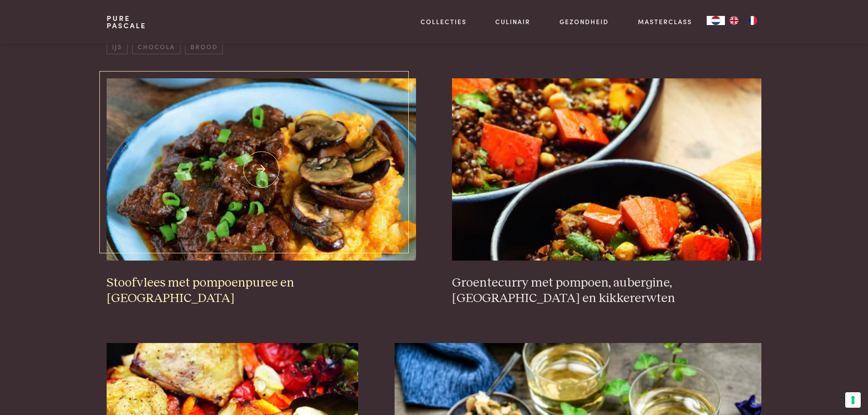 The image size is (868, 415). I want to click on a: Collecties, so click(443, 21).